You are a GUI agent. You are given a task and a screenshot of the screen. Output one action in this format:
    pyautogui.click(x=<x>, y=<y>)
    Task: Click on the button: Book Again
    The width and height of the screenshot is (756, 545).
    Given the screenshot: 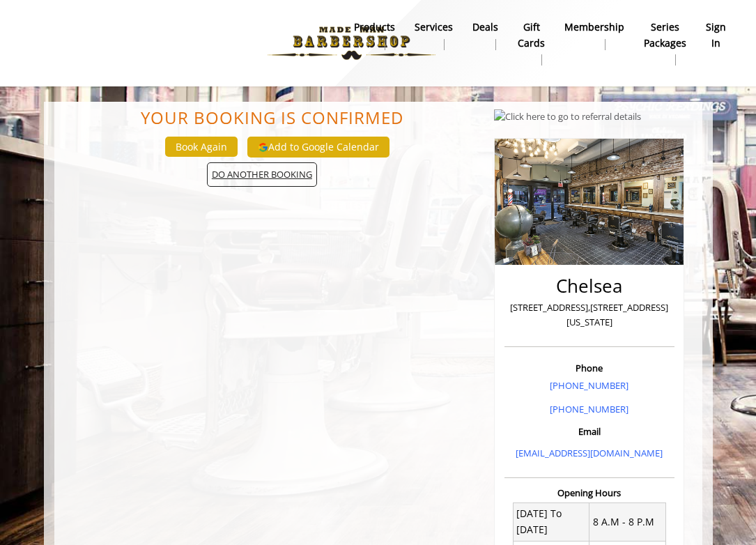 What is the action you would take?
    pyautogui.click(x=201, y=147)
    